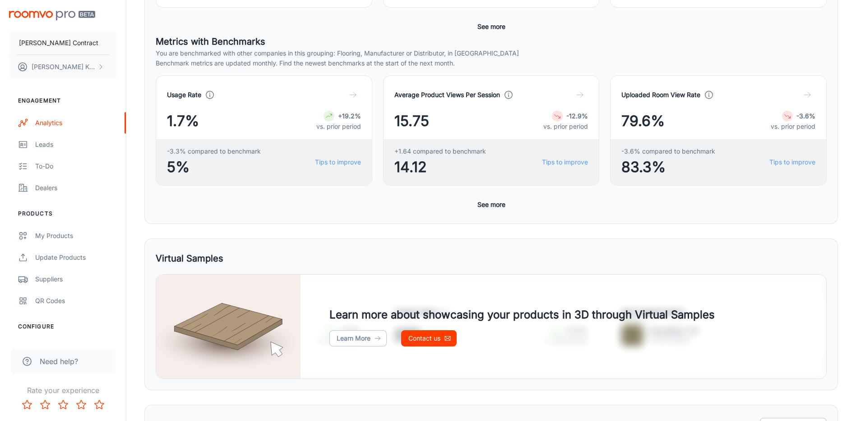  What do you see at coordinates (63, 390) in the screenshot?
I see `p: Rate your experience` at bounding box center [63, 390].